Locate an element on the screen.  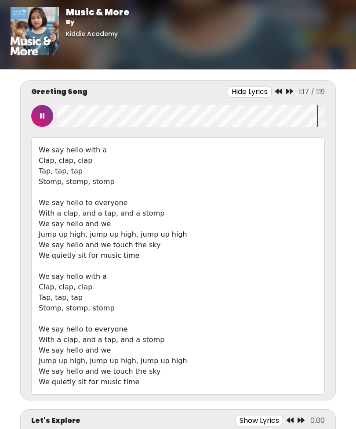
div: We say hello with a Clap, clap, clap Tap, tap, tap Stomp, stomp, stomp We say hello to everyone W... is located at coordinates (178, 266).